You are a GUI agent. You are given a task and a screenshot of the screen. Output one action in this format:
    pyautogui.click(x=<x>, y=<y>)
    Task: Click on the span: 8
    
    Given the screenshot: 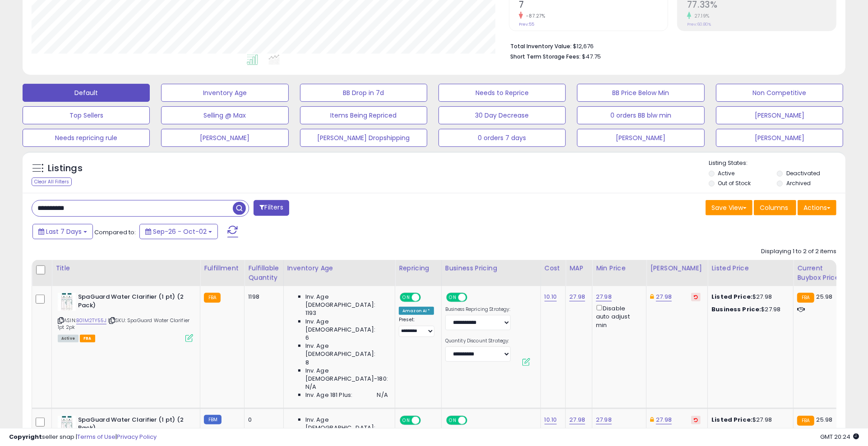 What is the action you would take?
    pyautogui.click(x=307, y=363)
    